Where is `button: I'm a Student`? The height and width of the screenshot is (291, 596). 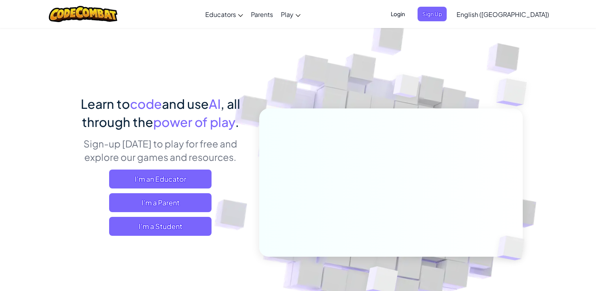 button: I'm a Student is located at coordinates (160, 226).